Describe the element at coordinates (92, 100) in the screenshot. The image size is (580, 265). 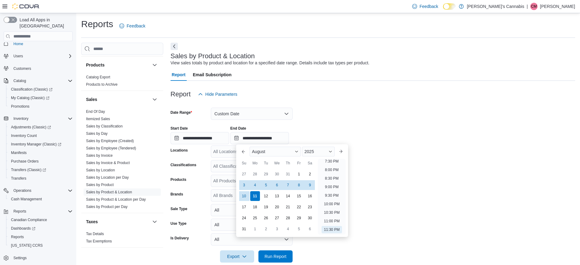
I see `h3: Sales` at that location.